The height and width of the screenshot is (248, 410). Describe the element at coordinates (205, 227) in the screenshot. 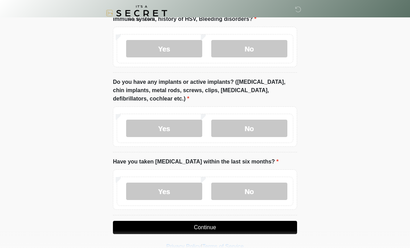

I see `button: Continue` at that location.